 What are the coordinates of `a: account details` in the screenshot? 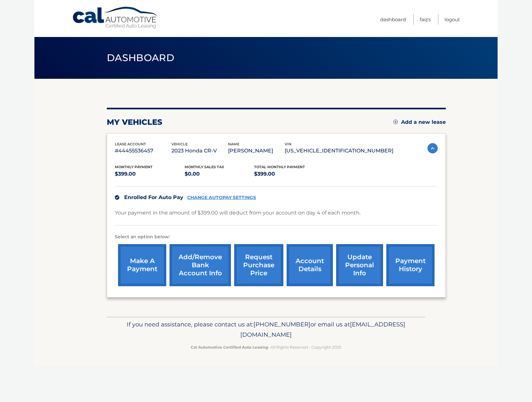 It's located at (310, 265).